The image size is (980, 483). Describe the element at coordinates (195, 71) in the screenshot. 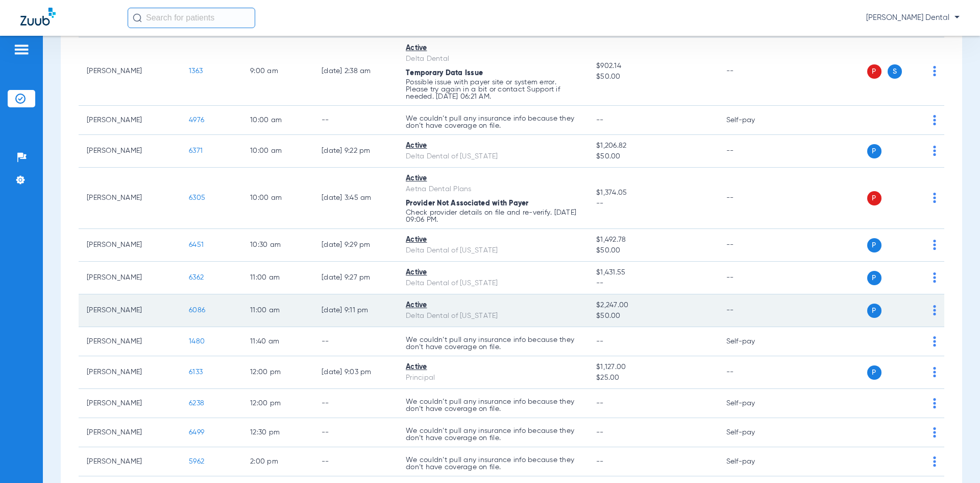

I see `span: 1363` at that location.